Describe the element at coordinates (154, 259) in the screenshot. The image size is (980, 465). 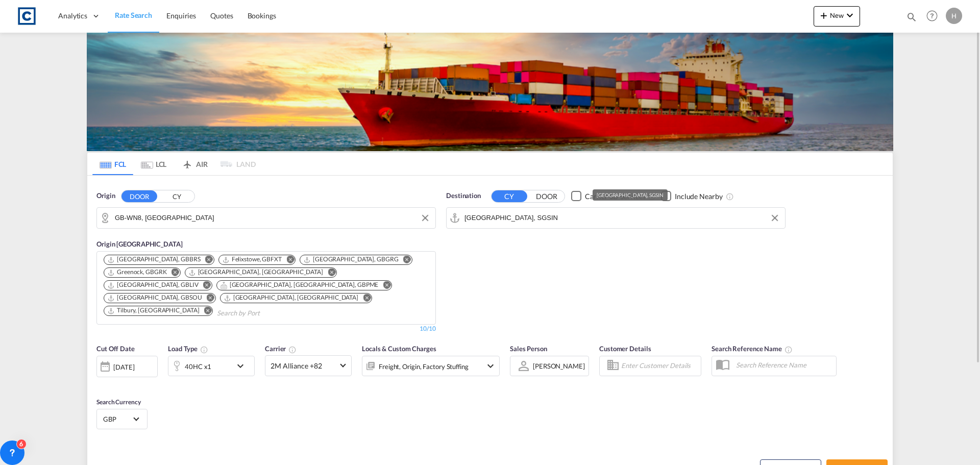
I see `div: Bristol, GBBRS` at that location.